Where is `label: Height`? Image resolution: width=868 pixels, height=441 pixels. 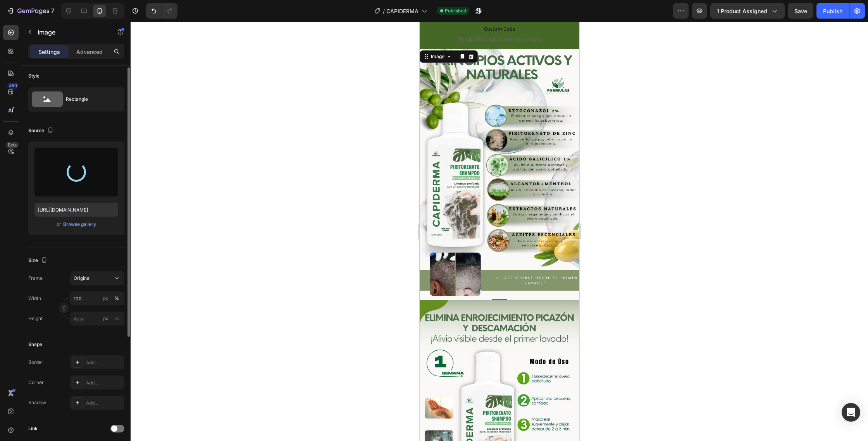 label: Height is located at coordinates (35, 319).